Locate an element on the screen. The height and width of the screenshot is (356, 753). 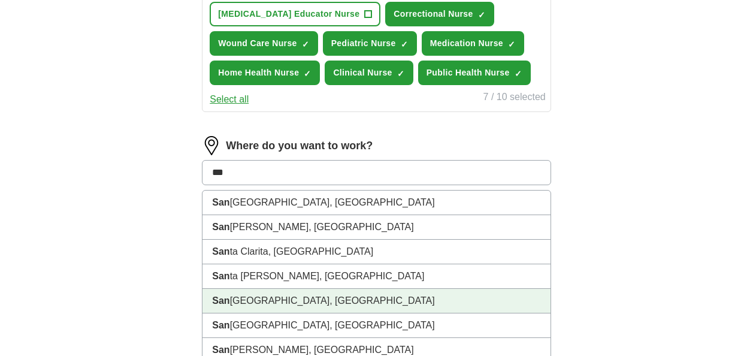
span: Pediatric Nurse is located at coordinates (364, 43).